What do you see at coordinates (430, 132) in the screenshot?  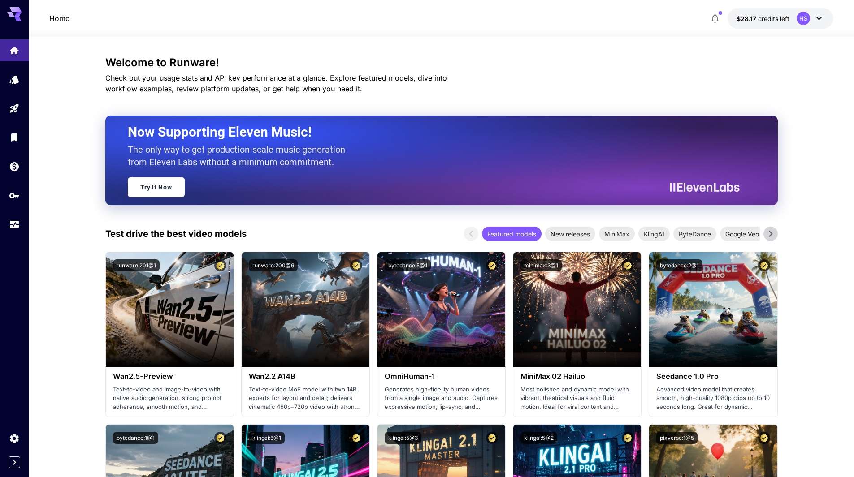 I see `h2: Now Supporting Eleven Music!` at bounding box center [430, 132].